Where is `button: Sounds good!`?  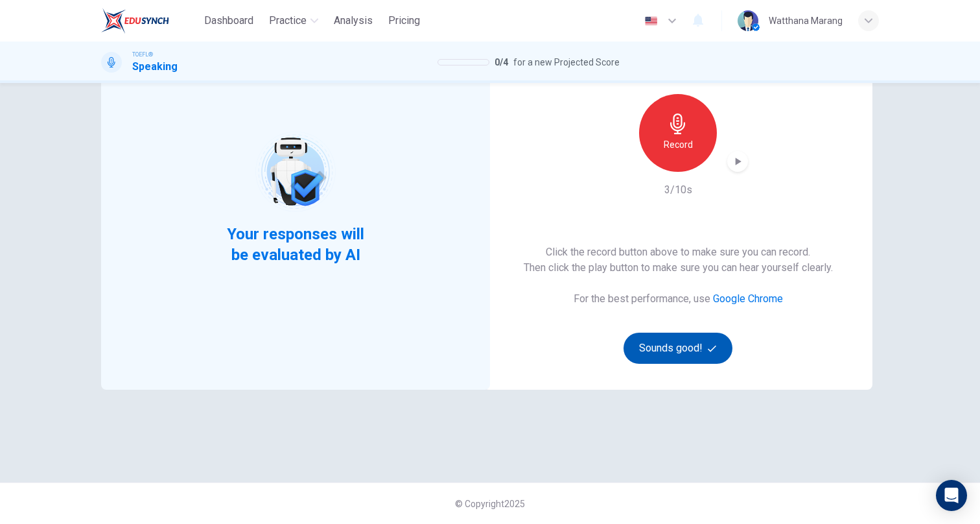
button: Sounds good! is located at coordinates (678, 348).